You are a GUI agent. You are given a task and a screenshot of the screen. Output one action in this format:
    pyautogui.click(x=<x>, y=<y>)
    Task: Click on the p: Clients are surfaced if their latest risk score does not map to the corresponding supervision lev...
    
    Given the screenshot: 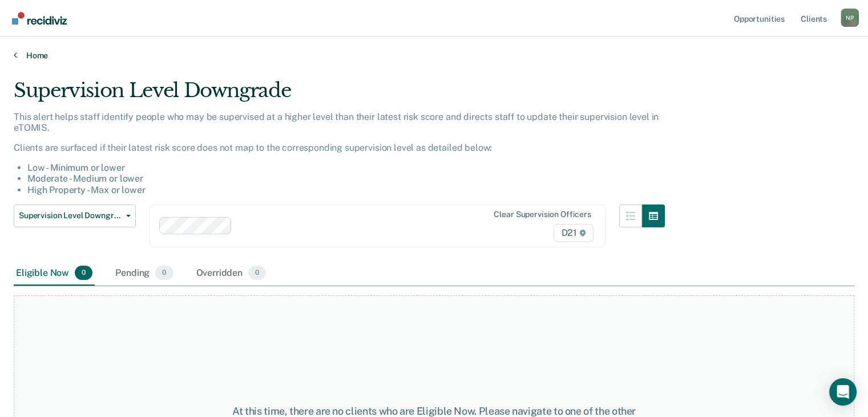 What is the action you would take?
    pyautogui.click(x=339, y=148)
    